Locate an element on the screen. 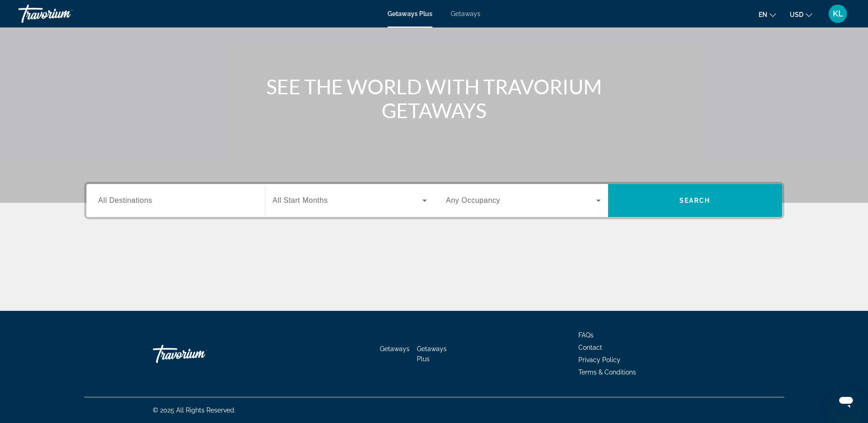 The image size is (868, 423). a: FAQs is located at coordinates (586, 335).